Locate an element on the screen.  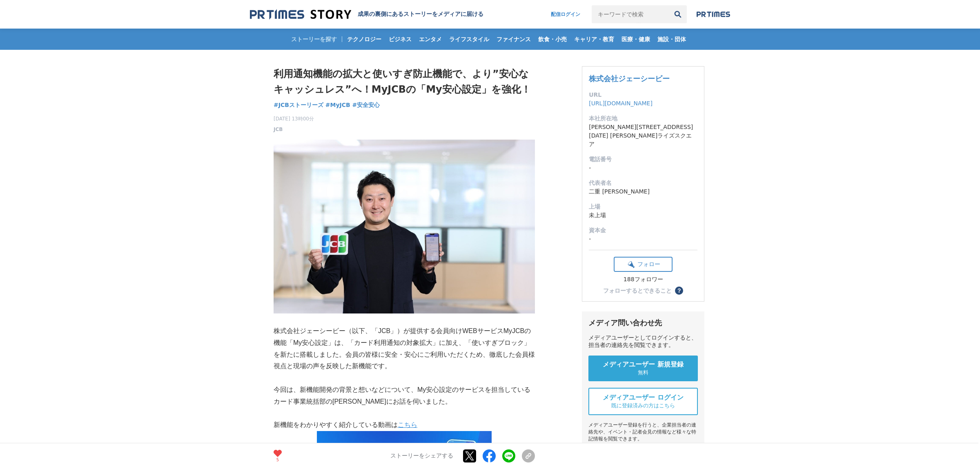
a: こちら is located at coordinates (408, 424).